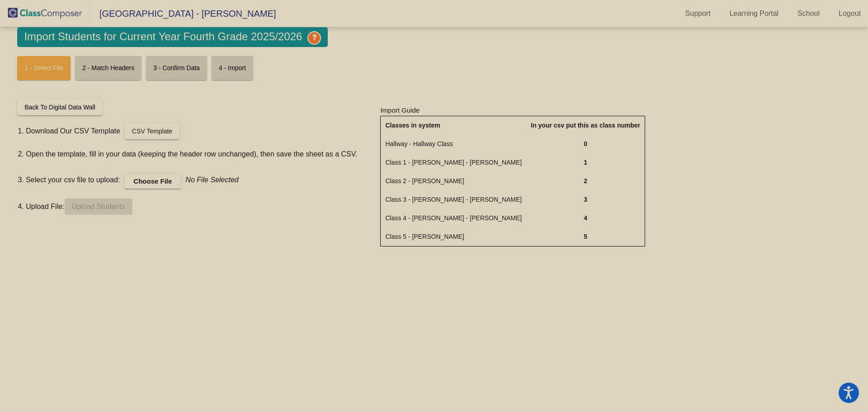 This screenshot has width=868, height=412. Describe the element at coordinates (586, 199) in the screenshot. I see `td: 3` at that location.